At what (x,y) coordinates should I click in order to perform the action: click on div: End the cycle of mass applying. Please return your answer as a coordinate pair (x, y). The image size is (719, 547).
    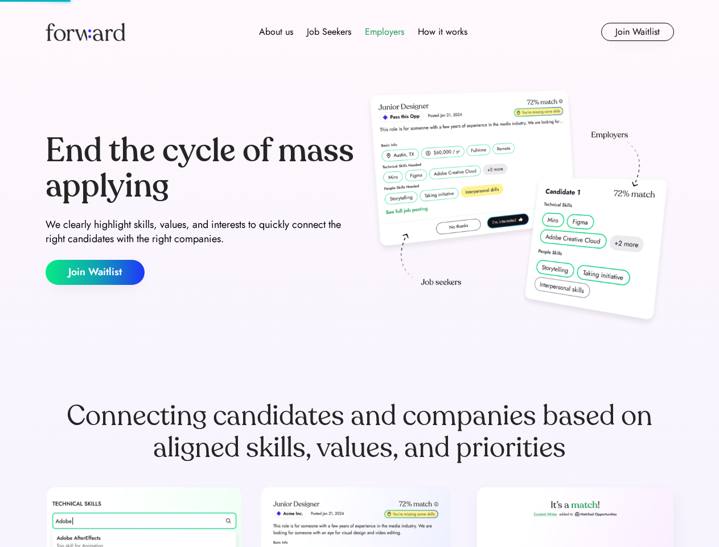
    Looking at the image, I should click on (200, 168).